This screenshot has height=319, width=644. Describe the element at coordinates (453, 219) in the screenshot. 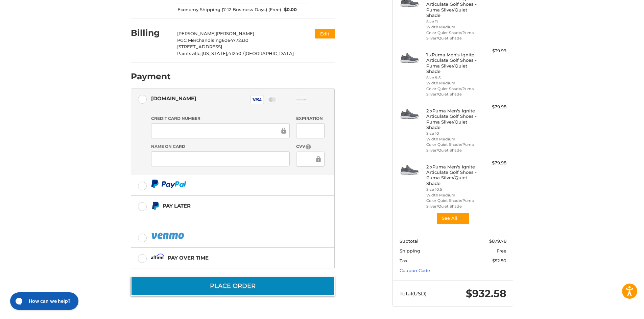

I see `button: See All` at that location.